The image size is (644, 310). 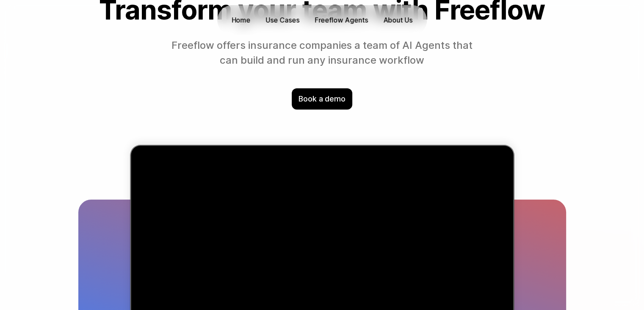 What do you see at coordinates (322, 99) in the screenshot?
I see `p: Book a demo` at bounding box center [322, 99].